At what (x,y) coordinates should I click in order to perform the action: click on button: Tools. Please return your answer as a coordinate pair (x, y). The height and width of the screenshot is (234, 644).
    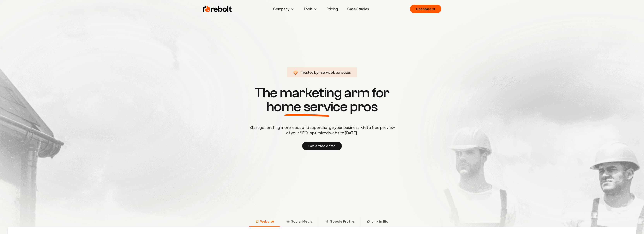
    Looking at the image, I should click on (310, 9).